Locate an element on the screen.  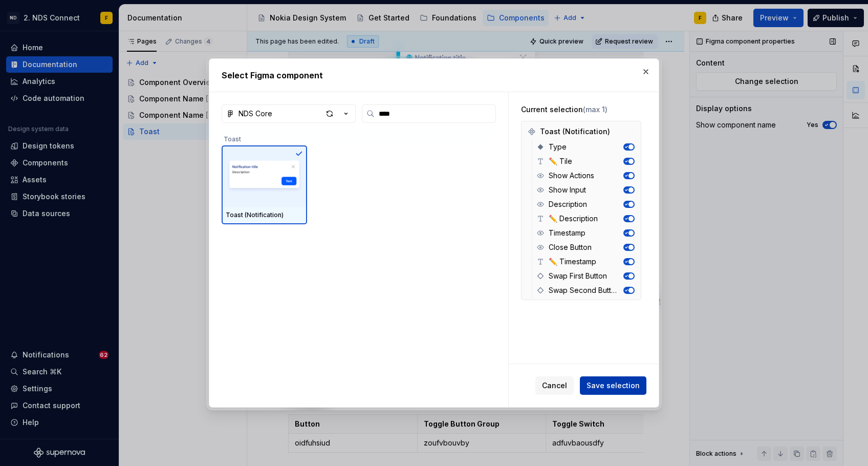
h2: Select Figma component is located at coordinates (434, 76).